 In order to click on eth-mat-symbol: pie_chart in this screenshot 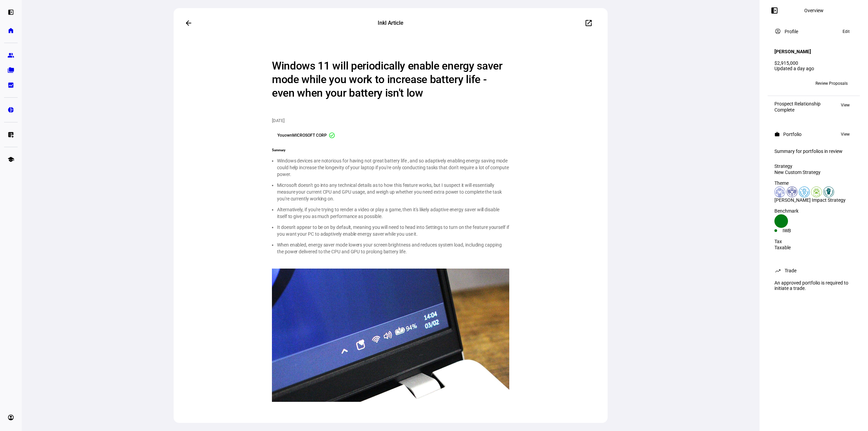, I will do `click(11, 110)`.